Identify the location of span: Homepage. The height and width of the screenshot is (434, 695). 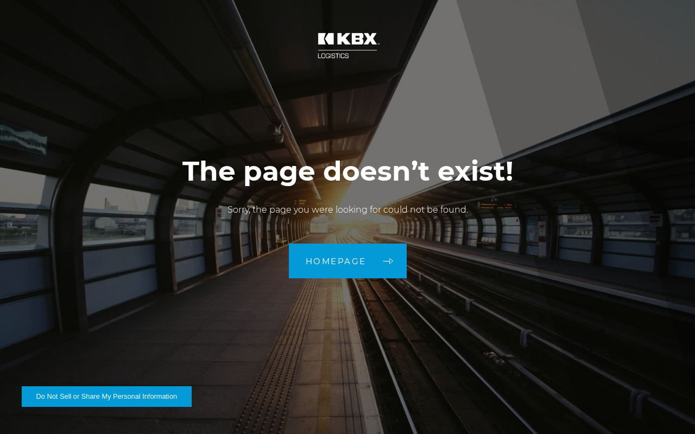
(336, 261).